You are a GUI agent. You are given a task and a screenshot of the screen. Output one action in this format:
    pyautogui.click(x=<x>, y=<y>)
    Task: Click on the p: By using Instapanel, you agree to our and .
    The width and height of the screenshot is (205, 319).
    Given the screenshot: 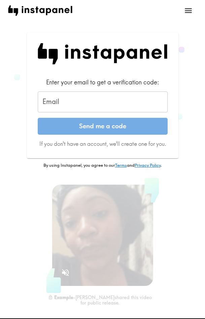 What is the action you would take?
    pyautogui.click(x=103, y=165)
    